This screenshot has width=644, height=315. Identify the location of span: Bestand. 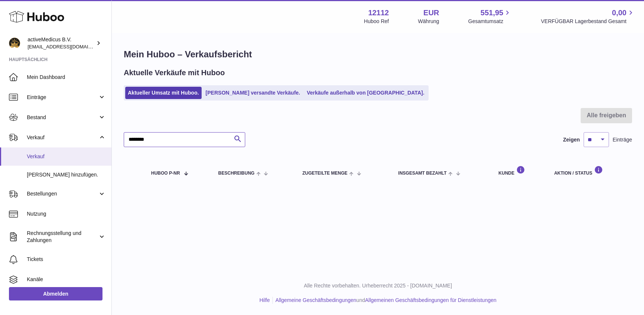
(62, 118).